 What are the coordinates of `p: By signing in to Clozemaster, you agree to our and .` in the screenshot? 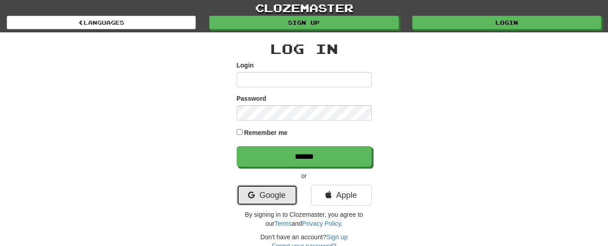 It's located at (304, 219).